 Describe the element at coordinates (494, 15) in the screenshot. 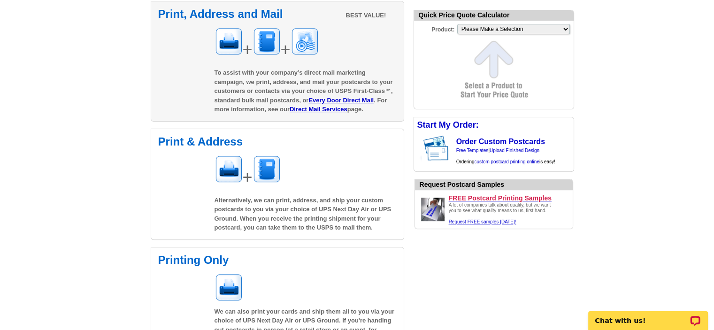

I see `div: Quick Price Quote Calculator` at that location.